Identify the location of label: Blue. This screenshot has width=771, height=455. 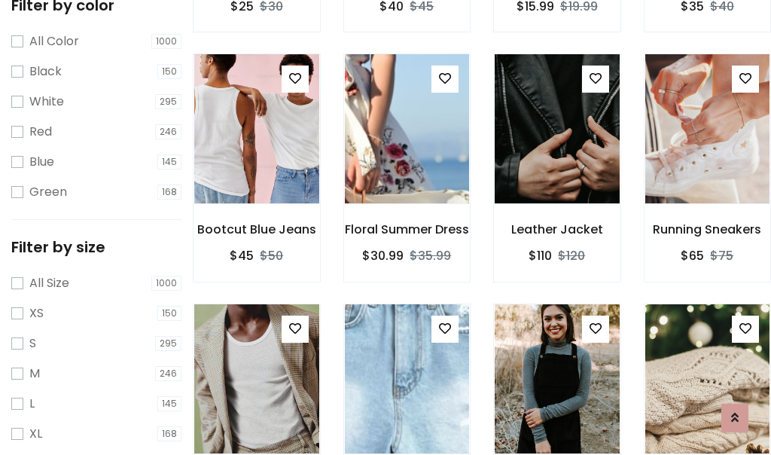
(41, 162).